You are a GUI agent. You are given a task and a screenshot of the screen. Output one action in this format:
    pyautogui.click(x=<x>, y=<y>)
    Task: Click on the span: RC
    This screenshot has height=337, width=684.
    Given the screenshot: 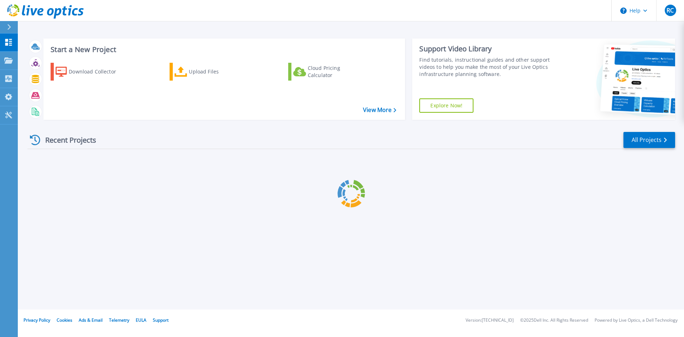 What is the action you would take?
    pyautogui.click(x=670, y=10)
    